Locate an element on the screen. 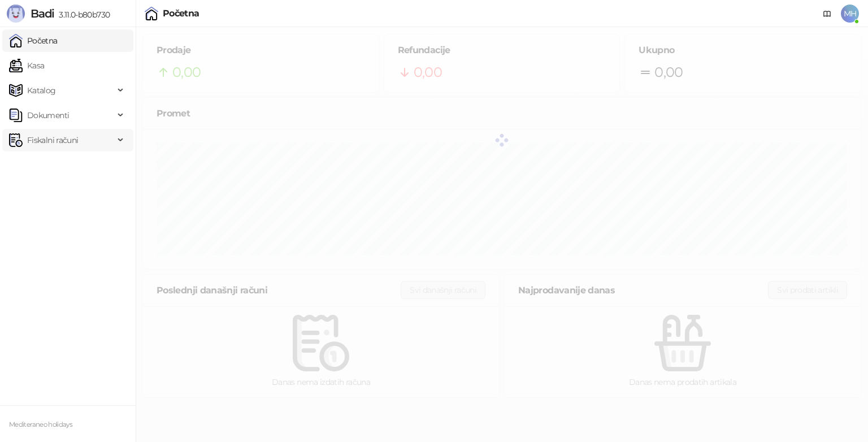  a: Početna is located at coordinates (33, 41).